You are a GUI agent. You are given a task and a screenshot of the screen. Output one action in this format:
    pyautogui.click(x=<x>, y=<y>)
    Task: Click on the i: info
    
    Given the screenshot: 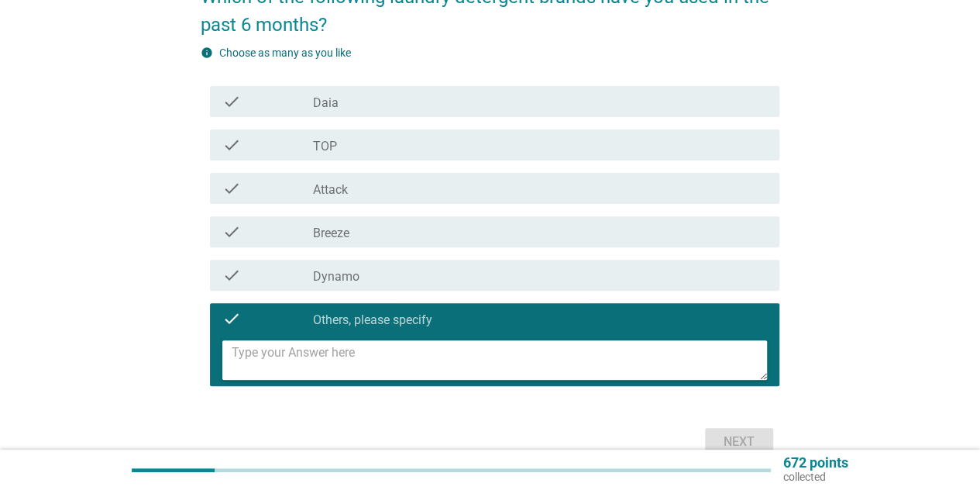 What is the action you would take?
    pyautogui.click(x=207, y=53)
    